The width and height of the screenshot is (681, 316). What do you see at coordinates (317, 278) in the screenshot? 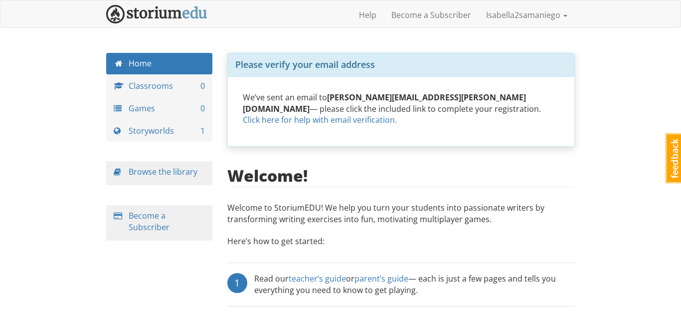
I see `a: teacher’s guide` at bounding box center [317, 278].